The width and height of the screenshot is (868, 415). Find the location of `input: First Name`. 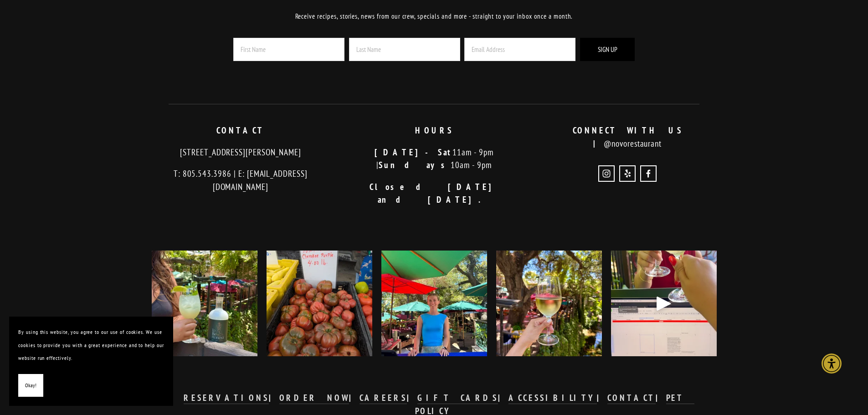

input: First Name is located at coordinates (289, 49).